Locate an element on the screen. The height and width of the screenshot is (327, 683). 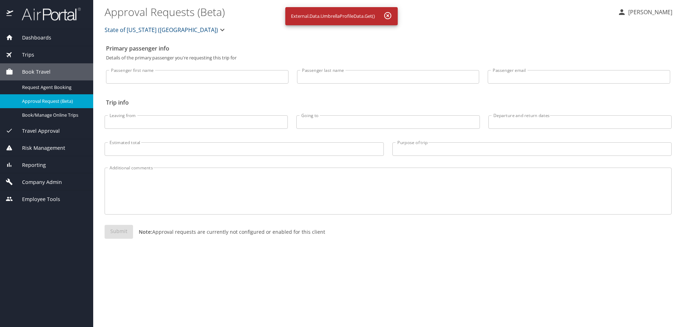
p: Approval requests are currently not configured or enabled for this client is located at coordinates (229, 232).